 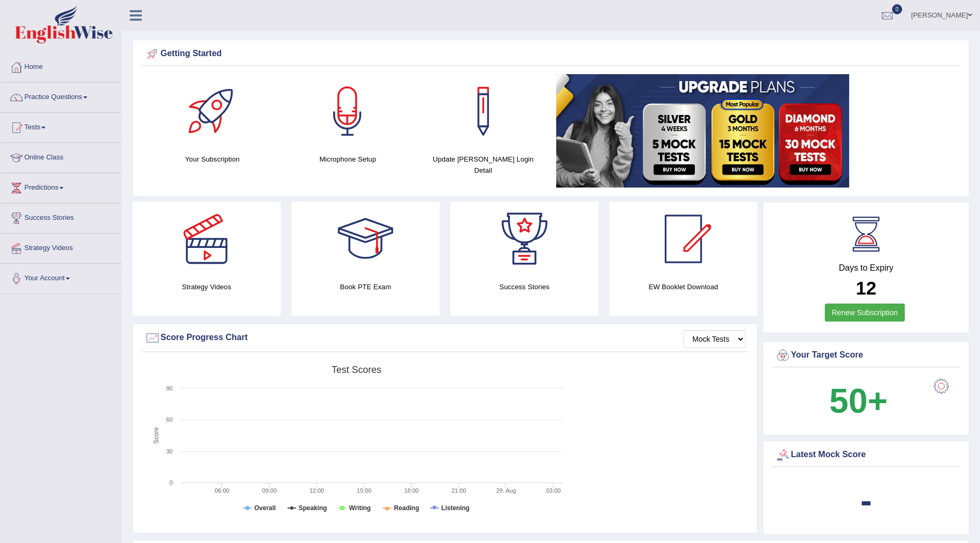 What do you see at coordinates (357, 370) in the screenshot?
I see `tspan: Test scores` at bounding box center [357, 370].